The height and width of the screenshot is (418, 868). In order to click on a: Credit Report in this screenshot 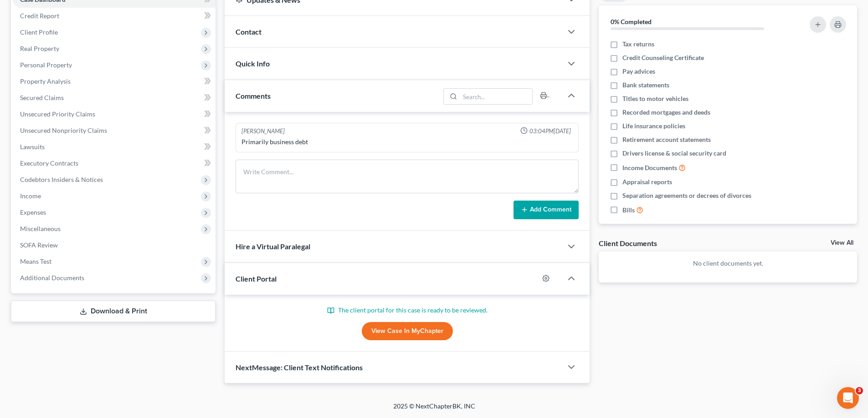, I will do `click(114, 16)`.